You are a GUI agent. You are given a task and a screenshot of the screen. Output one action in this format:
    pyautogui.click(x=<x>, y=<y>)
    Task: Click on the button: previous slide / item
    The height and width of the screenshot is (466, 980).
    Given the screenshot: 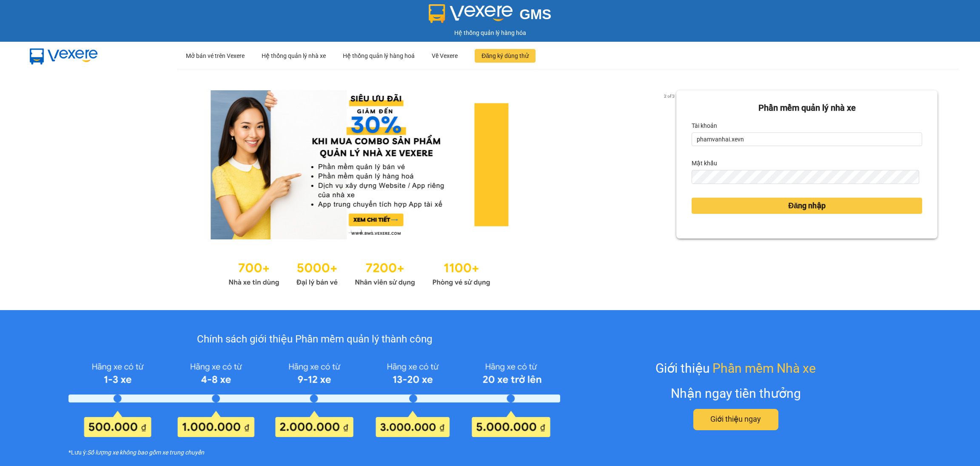 What is the action you would take?
    pyautogui.click(x=49, y=165)
    